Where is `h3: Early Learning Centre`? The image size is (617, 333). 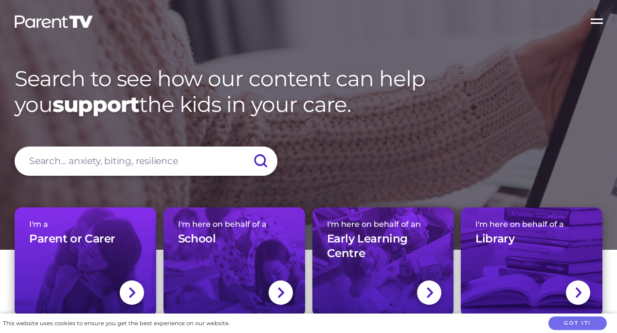 h3: Early Learning Centre is located at coordinates (383, 246).